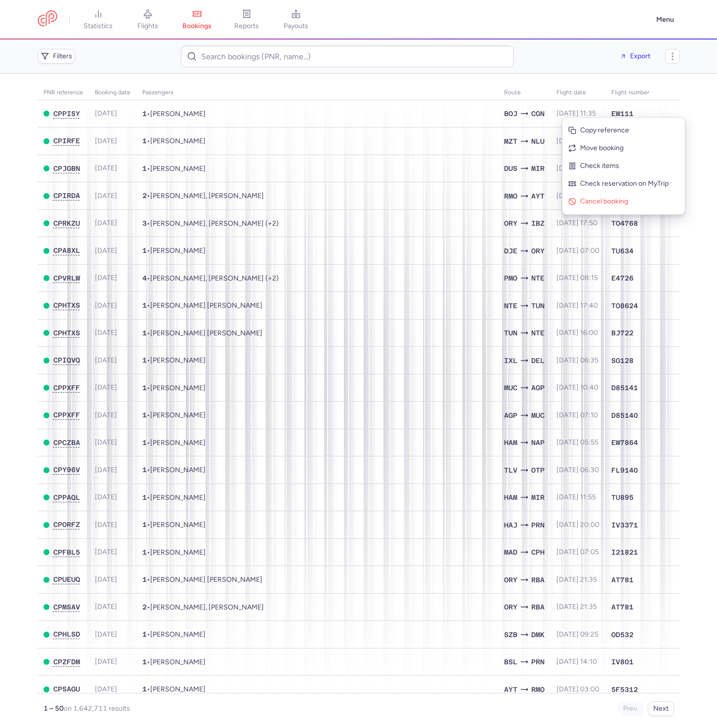 Image resolution: width=717 pixels, height=728 pixels. Describe the element at coordinates (178, 360) in the screenshot. I see `span: Rotem SHALEV` at that location.